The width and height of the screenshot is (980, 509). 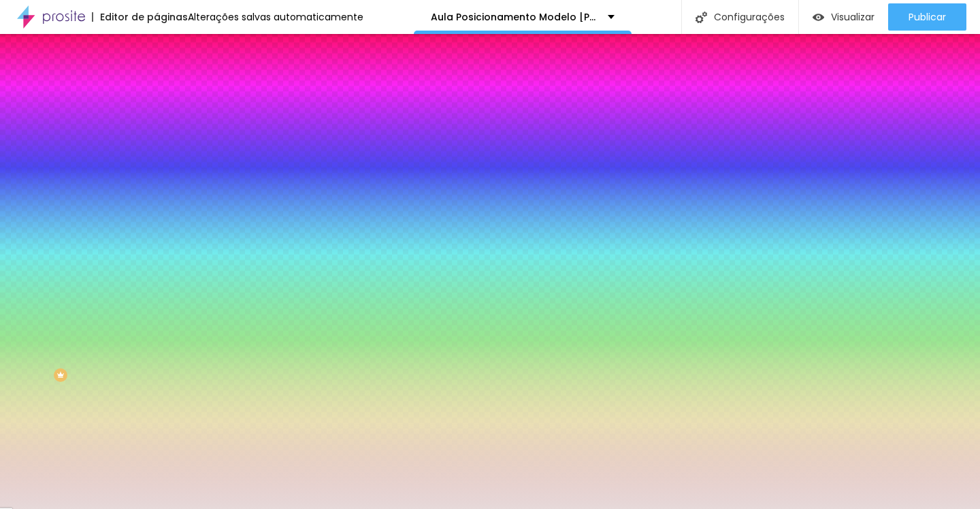 What do you see at coordinates (701, 17) in the screenshot?
I see `img: Icone` at bounding box center [701, 17].